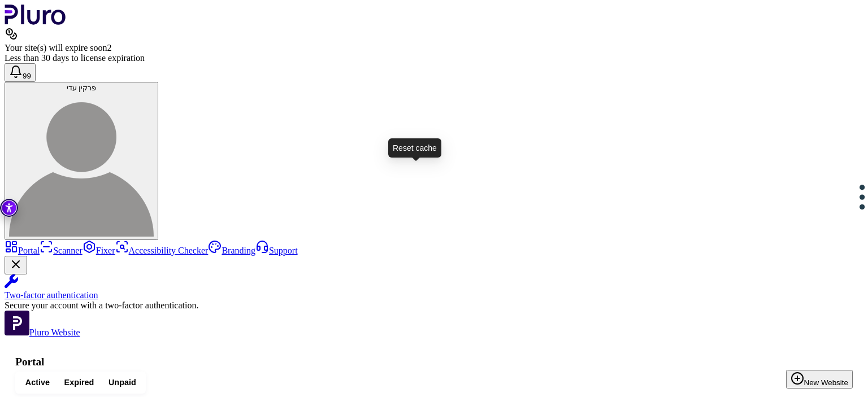 The image size is (868, 397). I want to click on a: Two-factor authentication, so click(434, 288).